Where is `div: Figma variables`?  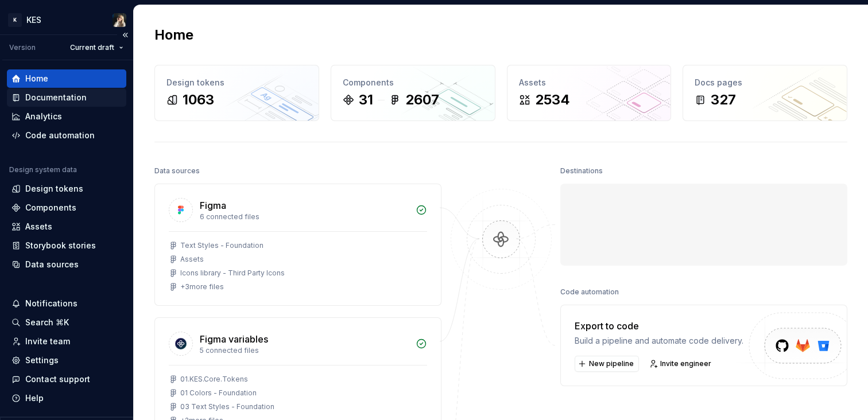
div: Figma variables is located at coordinates (234, 339).